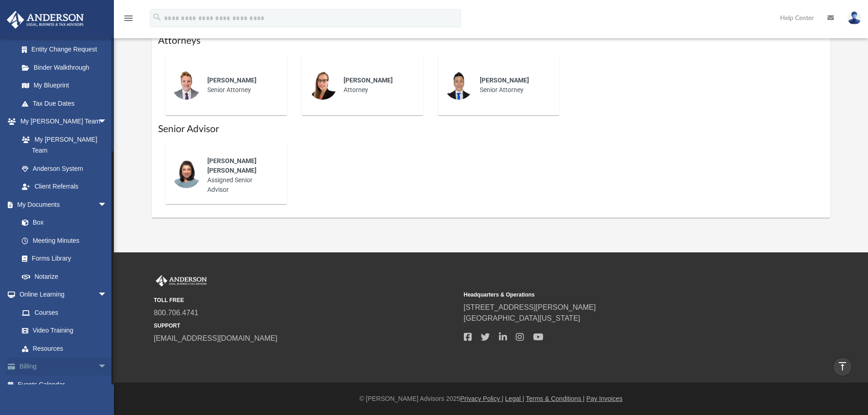 Image resolution: width=868 pixels, height=415 pixels. Describe the element at coordinates (64, 276) in the screenshot. I see `a: Notarize` at that location.